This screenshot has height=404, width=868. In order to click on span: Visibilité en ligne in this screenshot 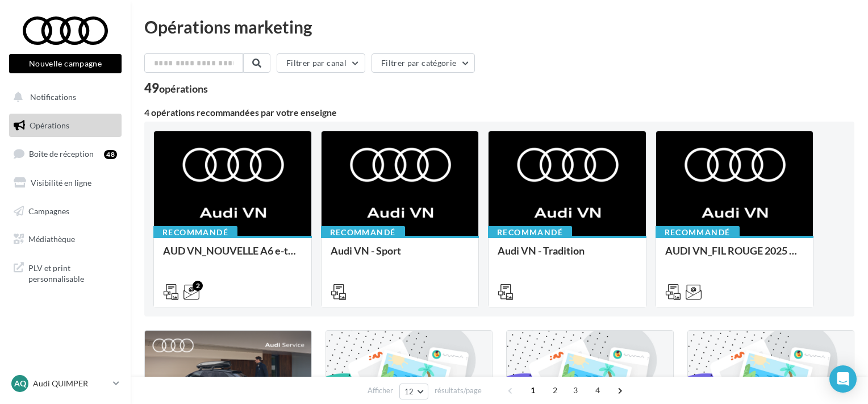, I will do `click(61, 183)`.